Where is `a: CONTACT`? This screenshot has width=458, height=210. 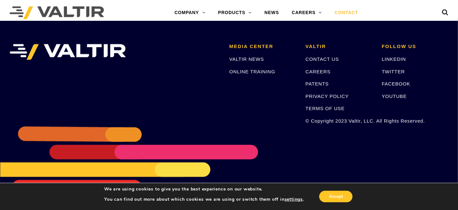 a: CONTACT is located at coordinates (346, 13).